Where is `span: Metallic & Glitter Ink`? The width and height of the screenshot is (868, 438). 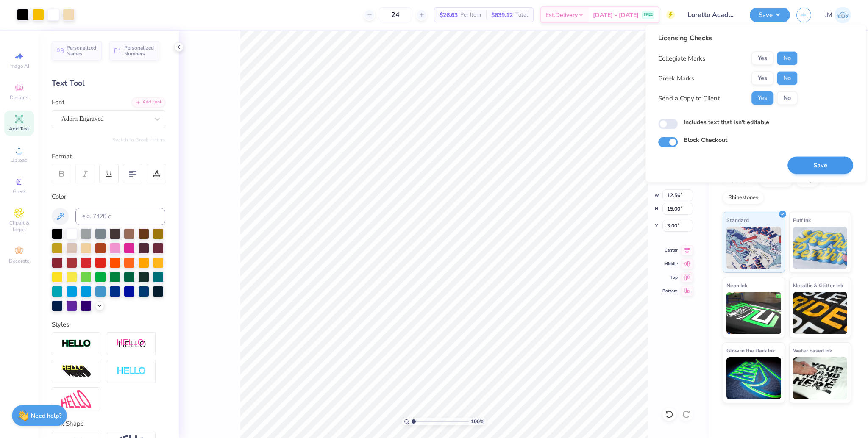 span: Metallic & Glitter Ink is located at coordinates (818, 286).